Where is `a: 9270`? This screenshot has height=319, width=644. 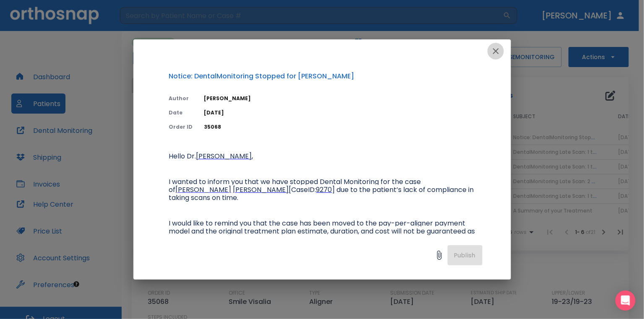 a: 9270 is located at coordinates (324, 190).